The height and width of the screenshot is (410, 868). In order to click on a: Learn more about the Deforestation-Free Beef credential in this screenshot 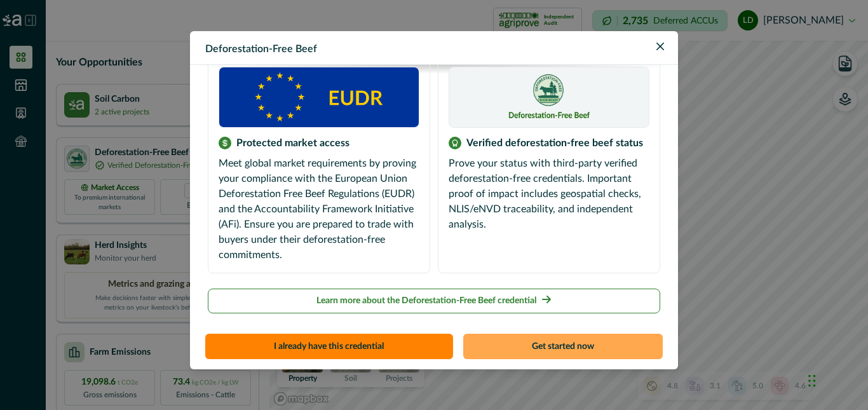, I will do `click(434, 301)`.